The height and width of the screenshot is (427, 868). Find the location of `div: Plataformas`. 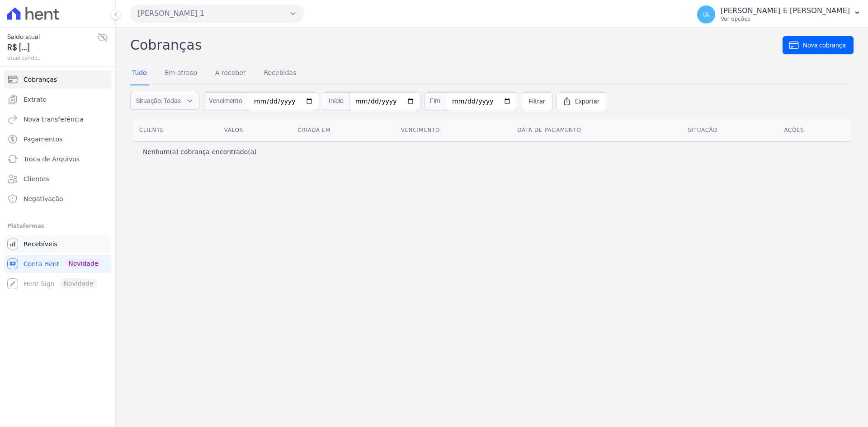

div: Plataformas is located at coordinates (57, 226).